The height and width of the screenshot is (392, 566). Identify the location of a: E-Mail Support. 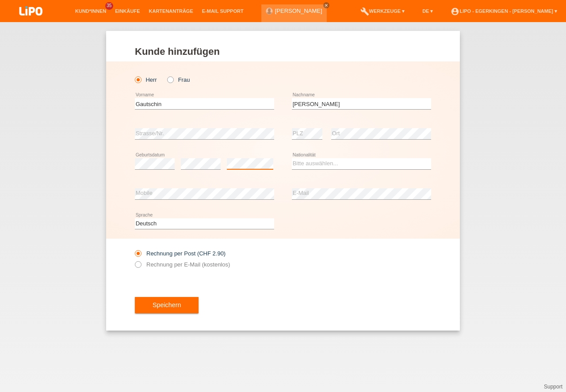
(223, 11).